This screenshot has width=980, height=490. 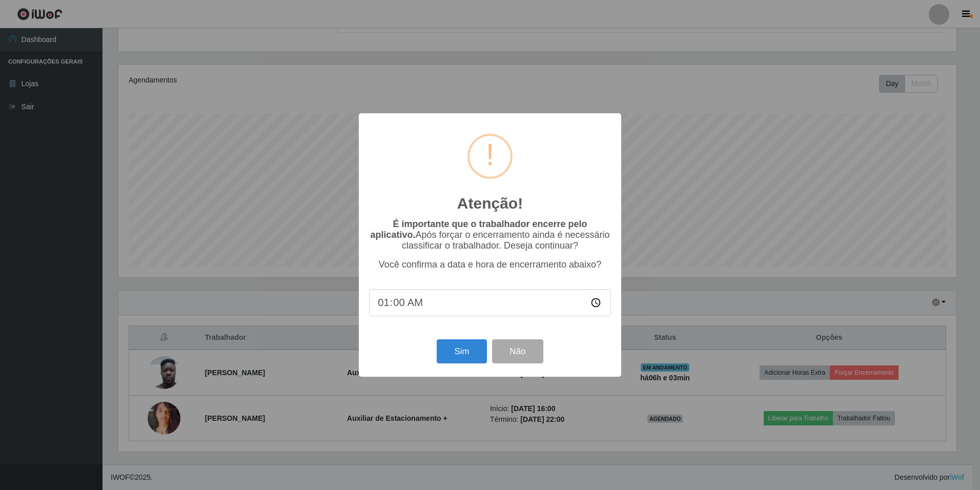 What do you see at coordinates (490, 264) in the screenshot?
I see `p: Você confirma a data e hora de encerramento abaixo?` at bounding box center [490, 264].